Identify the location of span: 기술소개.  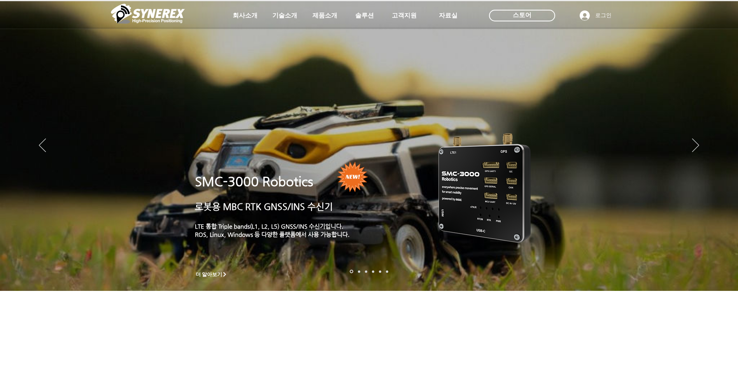
(285, 16).